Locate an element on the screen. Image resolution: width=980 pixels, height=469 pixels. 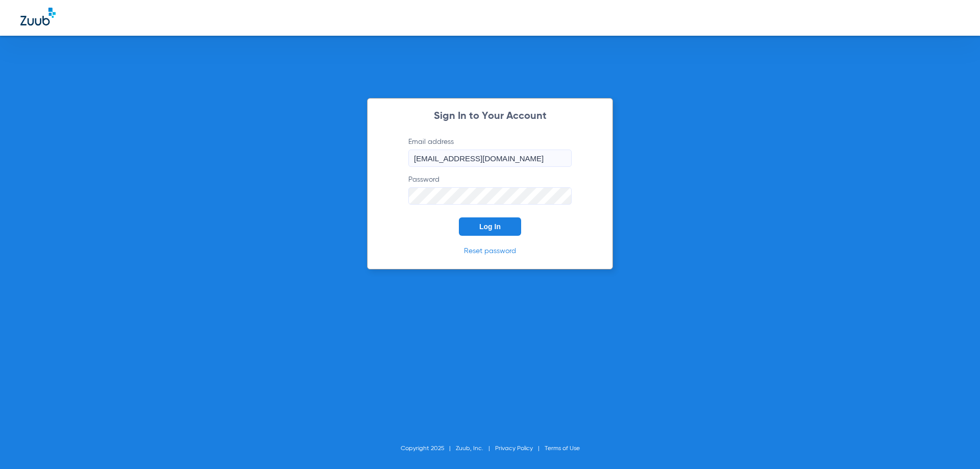
span: Log In is located at coordinates (490, 226).